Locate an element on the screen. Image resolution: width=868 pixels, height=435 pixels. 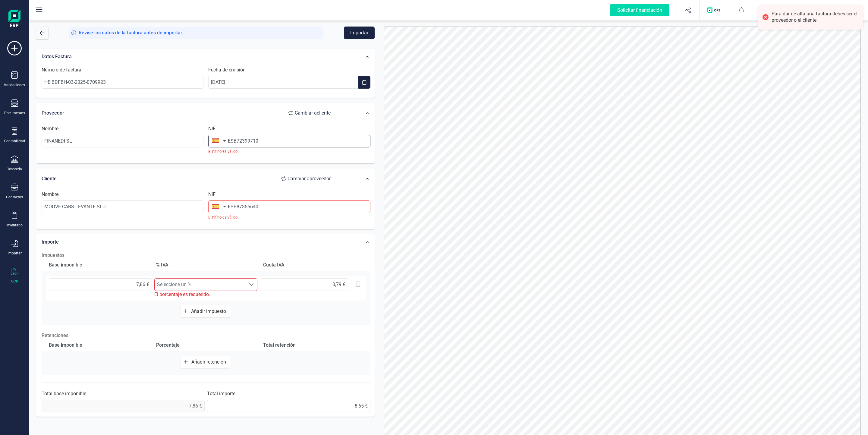
span: Seleccione un % is located at coordinates (200, 284).